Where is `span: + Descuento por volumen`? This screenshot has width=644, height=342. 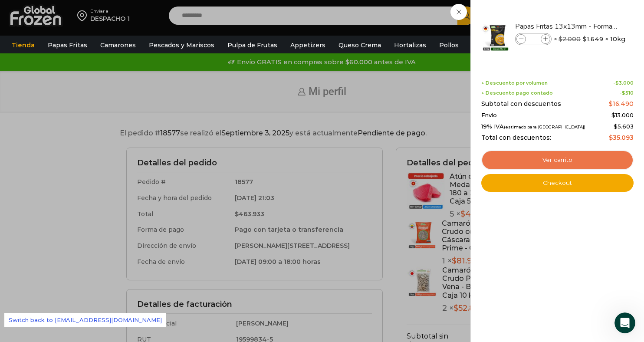 span: + Descuento por volumen is located at coordinates (515, 83).